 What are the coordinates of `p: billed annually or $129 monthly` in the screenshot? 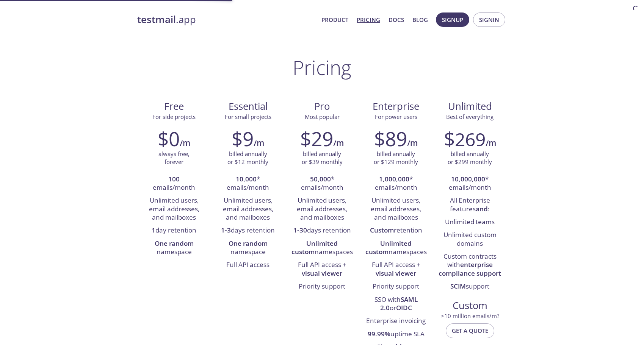 It's located at (396, 158).